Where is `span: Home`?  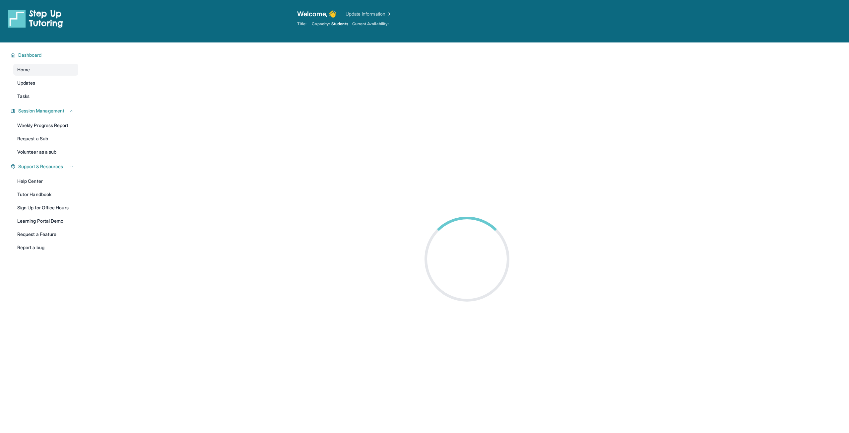
span: Home is located at coordinates (24, 70).